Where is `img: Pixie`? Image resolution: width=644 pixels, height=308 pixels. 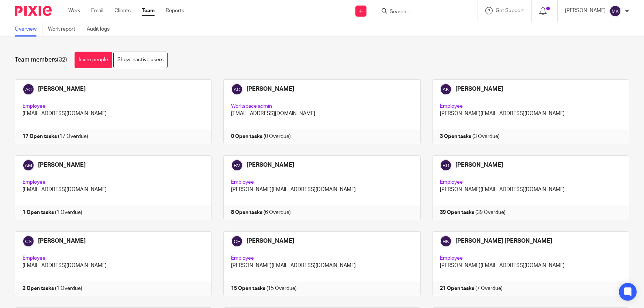
img: Pixie is located at coordinates (33, 11).